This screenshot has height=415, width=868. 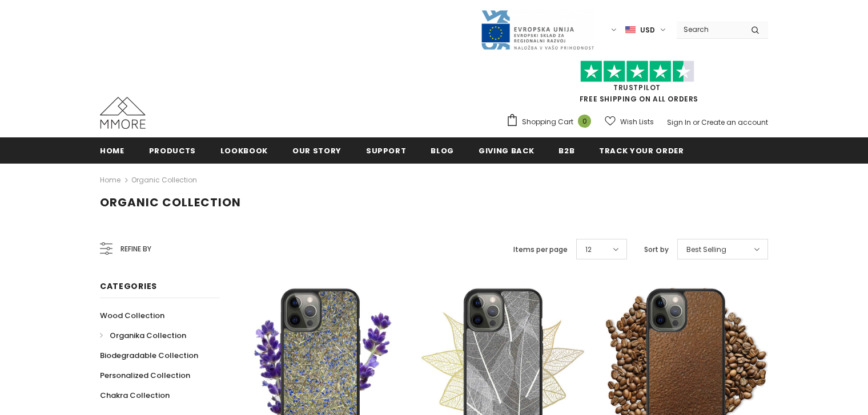 What do you see at coordinates (584, 121) in the screenshot?
I see `span: 0` at bounding box center [584, 121].